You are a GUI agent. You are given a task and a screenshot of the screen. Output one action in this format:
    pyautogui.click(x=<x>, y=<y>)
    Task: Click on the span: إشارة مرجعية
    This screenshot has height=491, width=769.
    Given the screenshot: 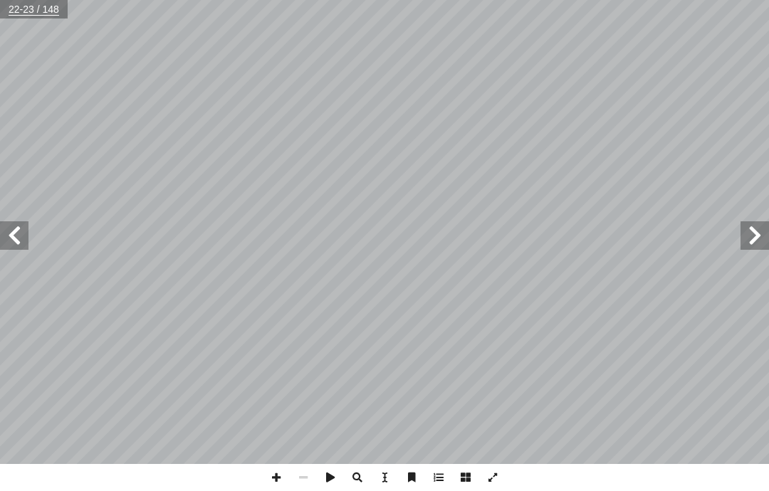 What is the action you would take?
    pyautogui.click(x=412, y=478)
    